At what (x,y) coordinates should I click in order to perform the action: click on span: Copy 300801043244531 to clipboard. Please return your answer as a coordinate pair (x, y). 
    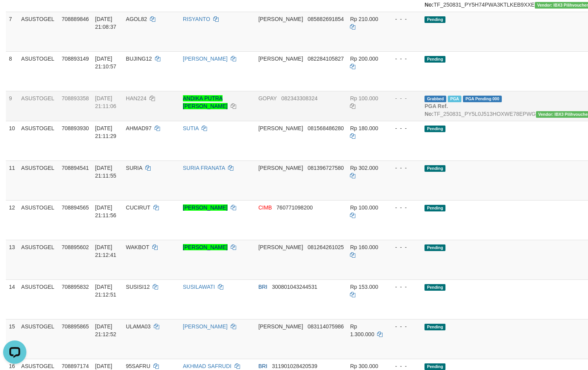
    Looking at the image, I should click on (295, 287).